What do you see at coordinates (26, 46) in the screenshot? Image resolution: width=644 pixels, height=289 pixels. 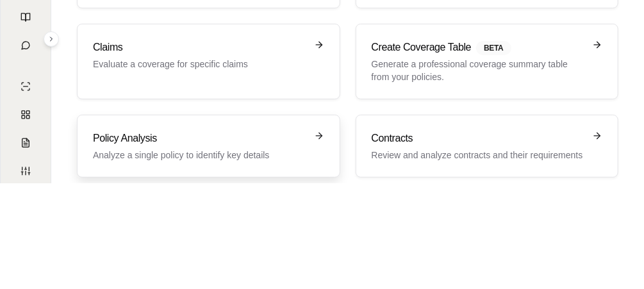 I see `a: Chat` at bounding box center [26, 46].